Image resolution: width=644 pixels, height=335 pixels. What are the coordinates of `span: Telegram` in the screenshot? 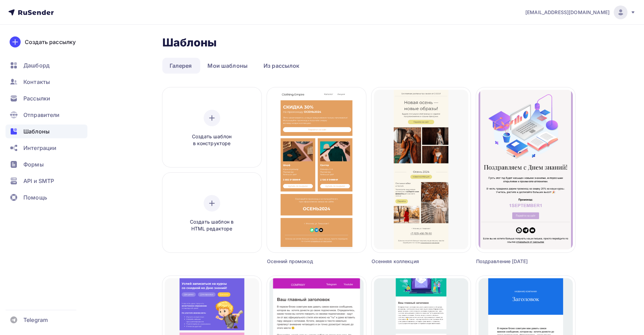 It's located at (35, 320).